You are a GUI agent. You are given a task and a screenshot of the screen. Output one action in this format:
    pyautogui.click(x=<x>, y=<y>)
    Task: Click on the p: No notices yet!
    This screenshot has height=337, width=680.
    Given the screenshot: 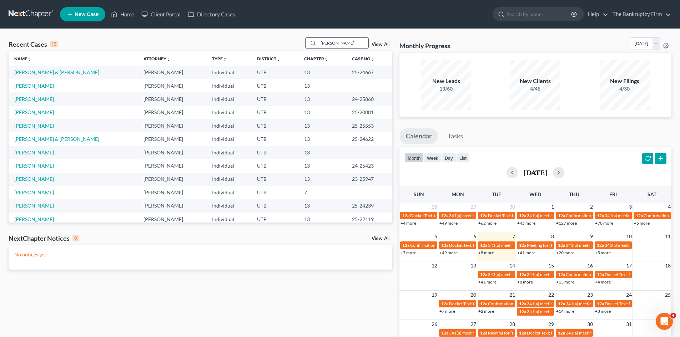 What is the action you would take?
    pyautogui.click(x=200, y=255)
    